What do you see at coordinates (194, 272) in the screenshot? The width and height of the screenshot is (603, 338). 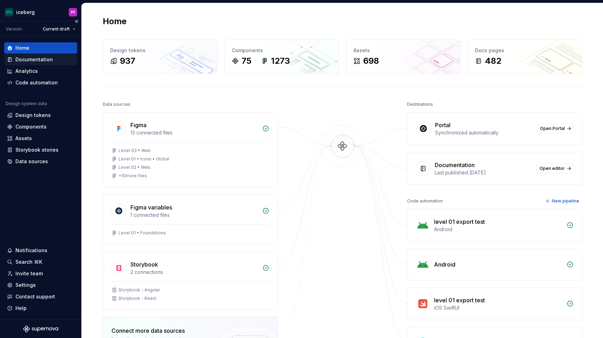 I see `div: 2 connections` at bounding box center [194, 272].